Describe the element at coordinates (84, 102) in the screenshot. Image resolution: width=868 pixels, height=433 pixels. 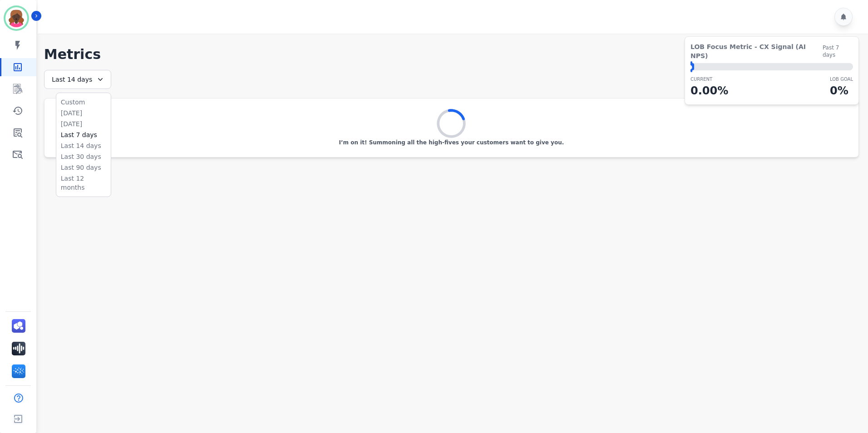
I see `li: Custom` at that location.